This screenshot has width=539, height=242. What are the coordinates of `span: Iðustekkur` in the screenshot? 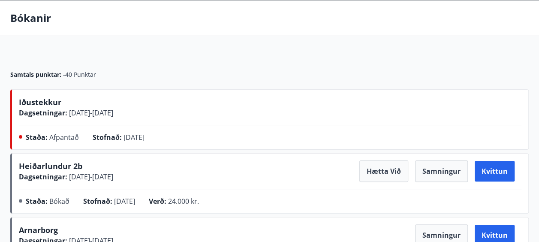 It's located at (40, 102).